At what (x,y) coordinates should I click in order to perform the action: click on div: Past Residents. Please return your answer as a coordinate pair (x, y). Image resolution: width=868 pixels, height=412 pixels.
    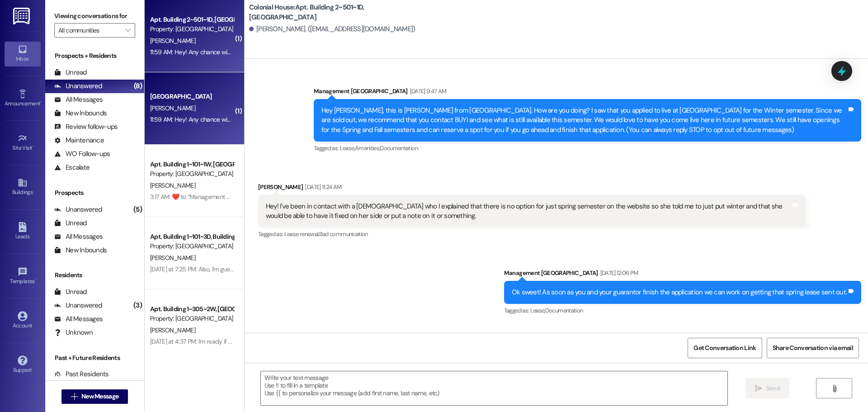
    Looking at the image, I should click on (82, 374).